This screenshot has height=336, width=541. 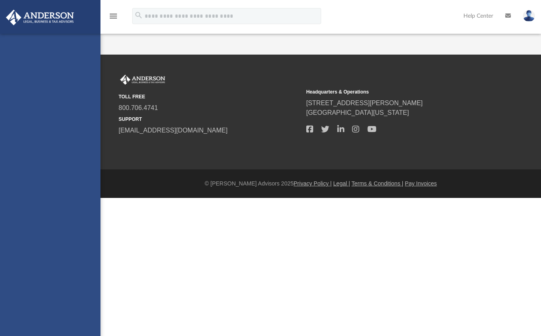 I want to click on i: menu, so click(x=113, y=16).